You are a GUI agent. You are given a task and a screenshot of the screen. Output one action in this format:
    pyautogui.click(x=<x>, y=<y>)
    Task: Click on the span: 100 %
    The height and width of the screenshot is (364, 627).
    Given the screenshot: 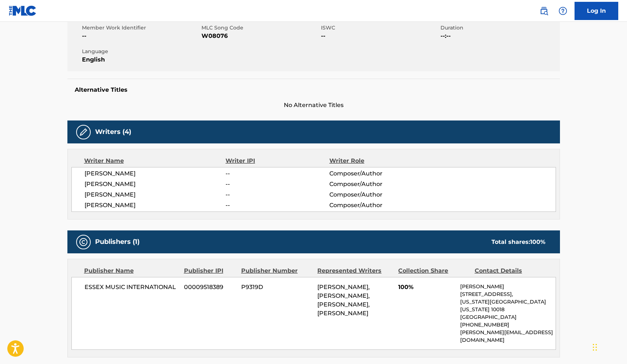 What is the action you would take?
    pyautogui.click(x=538, y=242)
    